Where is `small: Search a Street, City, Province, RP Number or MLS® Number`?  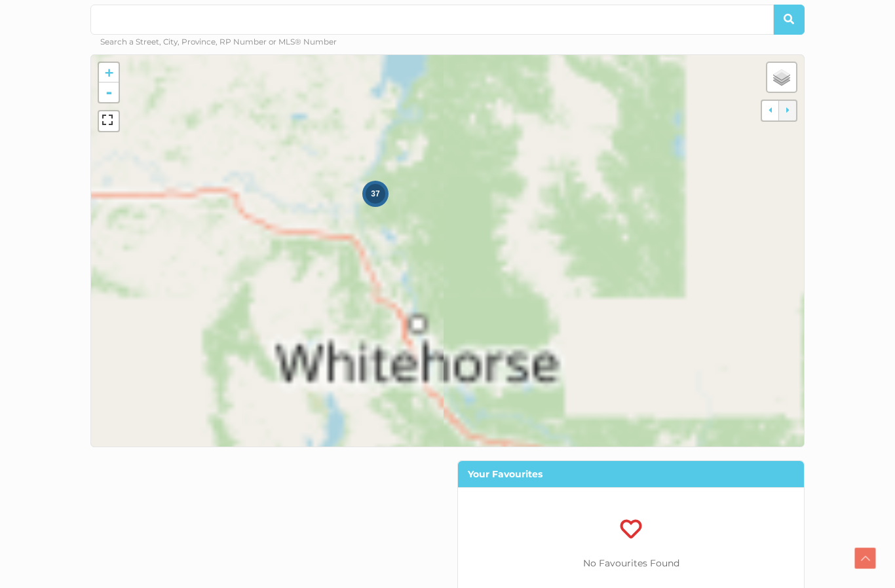
small: Search a Street, City, Province, RP Number or MLS® Number is located at coordinates (218, 41).